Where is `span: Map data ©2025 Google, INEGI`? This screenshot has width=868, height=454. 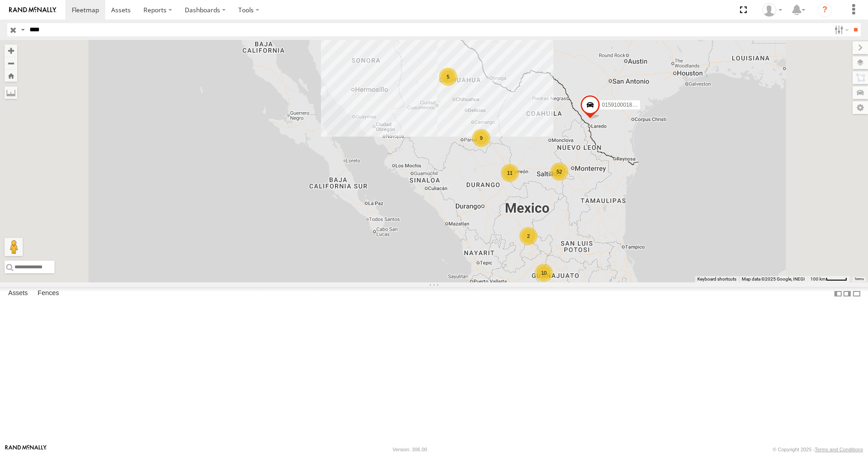
span: Map data ©2025 Google, INEGI is located at coordinates (773, 279).